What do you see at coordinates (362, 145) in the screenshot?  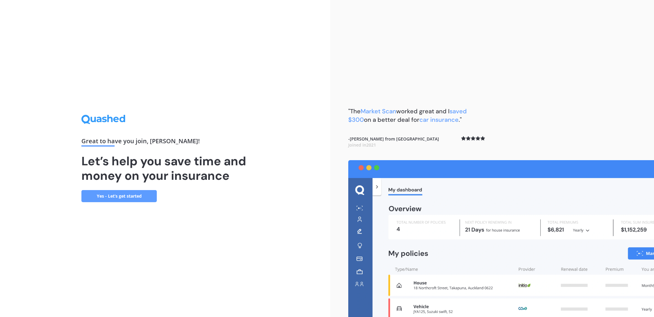 I see `span: Joined in 2021` at bounding box center [362, 145].